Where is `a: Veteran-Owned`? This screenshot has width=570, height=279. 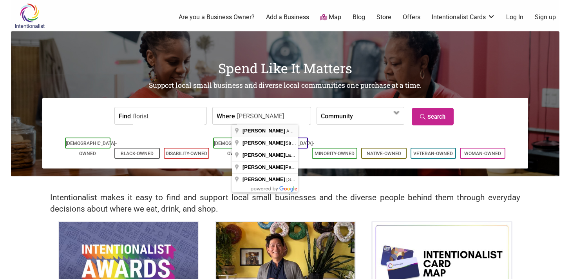 a: Veteran-Owned is located at coordinates (433, 154).